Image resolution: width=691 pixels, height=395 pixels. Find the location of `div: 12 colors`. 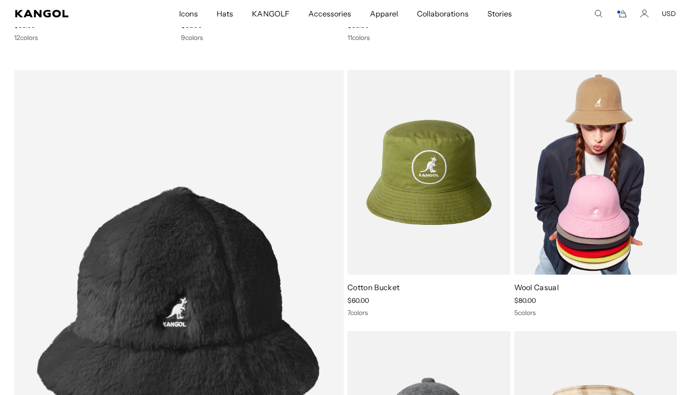

div: 12 colors is located at coordinates (95, 38).